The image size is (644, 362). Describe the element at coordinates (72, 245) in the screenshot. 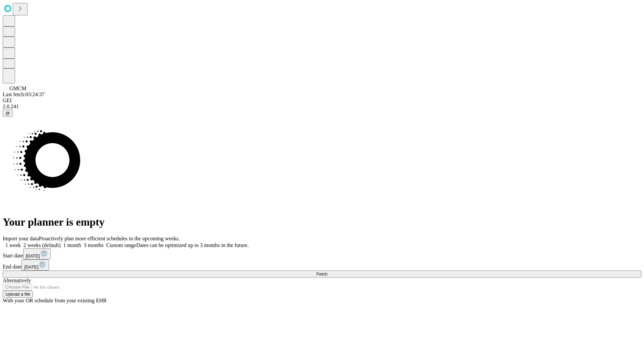

I see `span: 1 month` at that location.